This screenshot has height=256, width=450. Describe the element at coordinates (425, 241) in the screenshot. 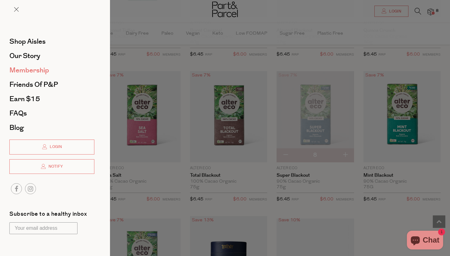

I see `inbox-online-store-chat: Shopify online store chat` at that location.